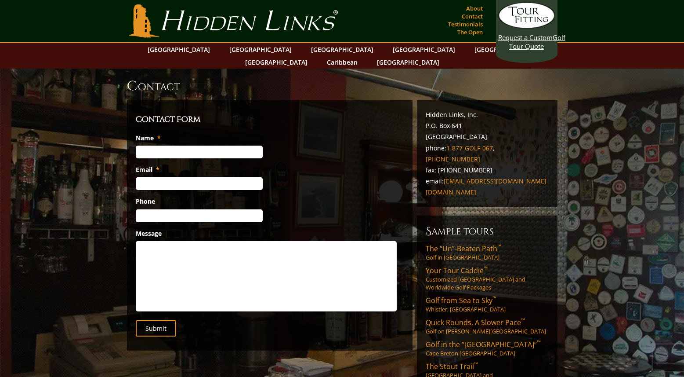 The width and height of the screenshot is (684, 377). Describe the element at coordinates (470, 32) in the screenshot. I see `a: The Open` at that location.